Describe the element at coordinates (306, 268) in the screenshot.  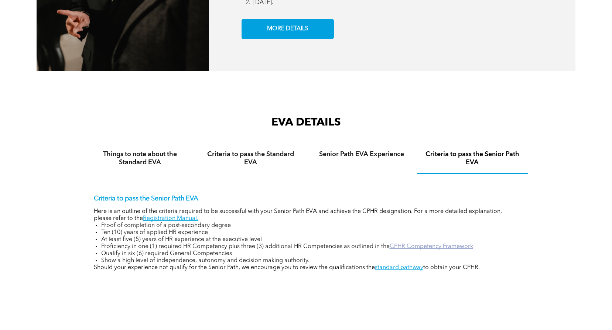
I see `p: Should your experience not qualify for the Senior Path, we encourage you to review the qualificat...` at that location.